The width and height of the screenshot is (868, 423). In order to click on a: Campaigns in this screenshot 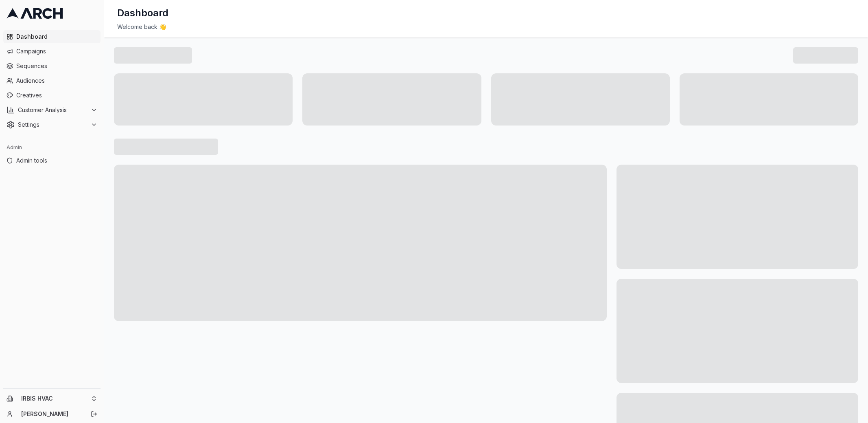, I will do `click(52, 51)`.